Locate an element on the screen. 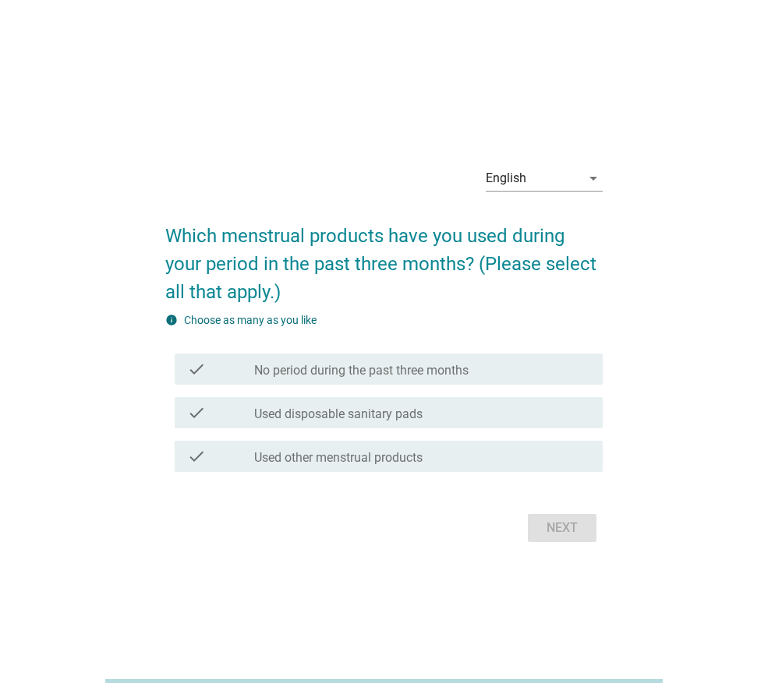 The height and width of the screenshot is (700, 768). label: Used other menstrual products is located at coordinates (338, 458).